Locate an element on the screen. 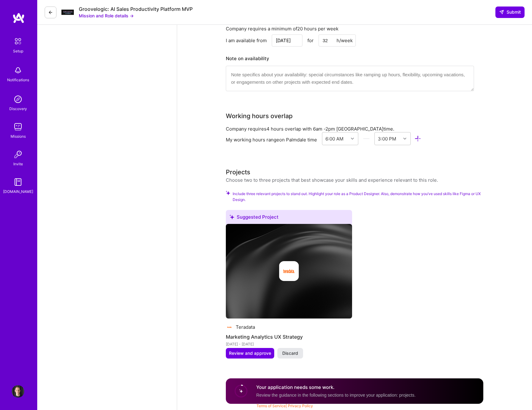  img: setup is located at coordinates (18, 41).